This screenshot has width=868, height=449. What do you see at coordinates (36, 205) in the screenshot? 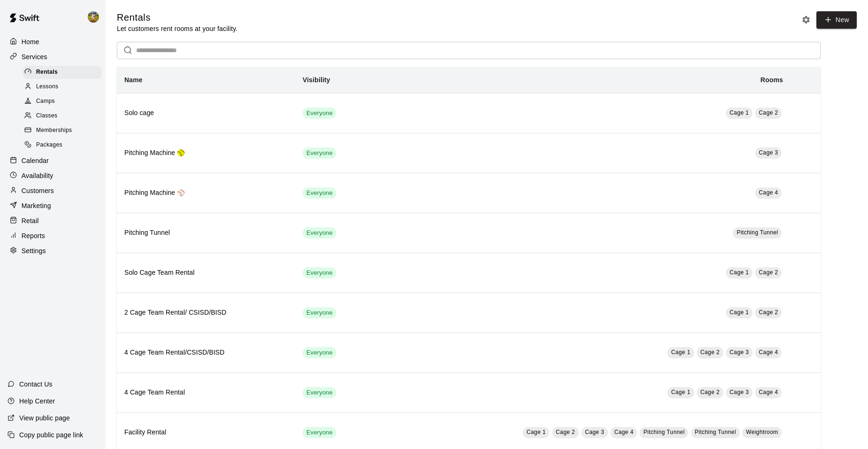
I see `p: Marketing` at bounding box center [36, 205].